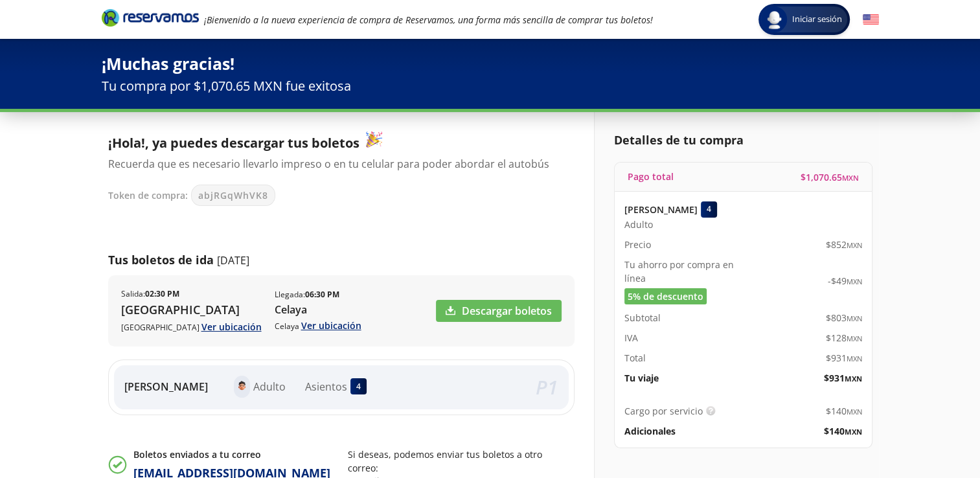  Describe the element at coordinates (233, 195) in the screenshot. I see `span: abjRGqWhVK8` at that location.